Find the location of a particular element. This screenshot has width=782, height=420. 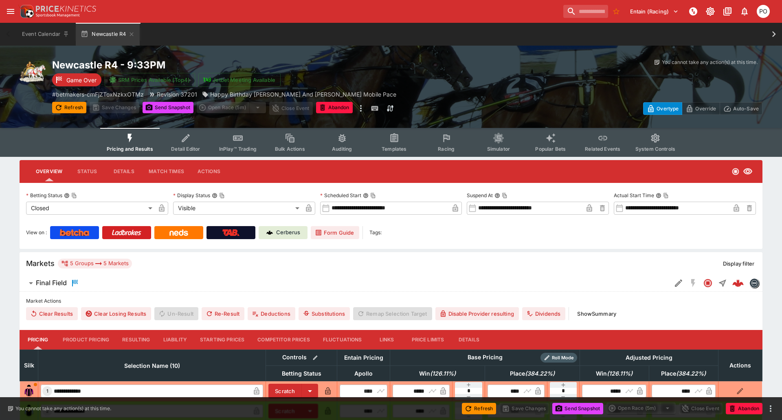

a: Cerberus is located at coordinates (283, 232).